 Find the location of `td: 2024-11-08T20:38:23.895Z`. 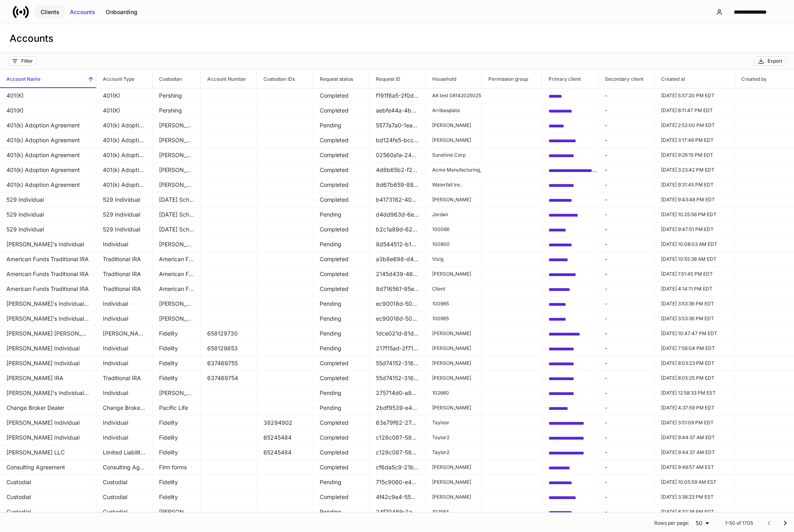

td: 2024-11-08T20:38:23.895Z is located at coordinates (695, 497).